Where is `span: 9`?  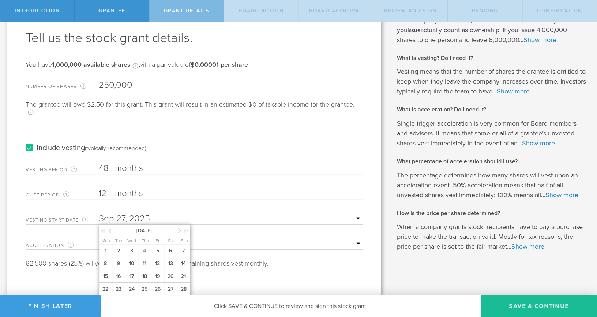 span: 9 is located at coordinates (118, 264).